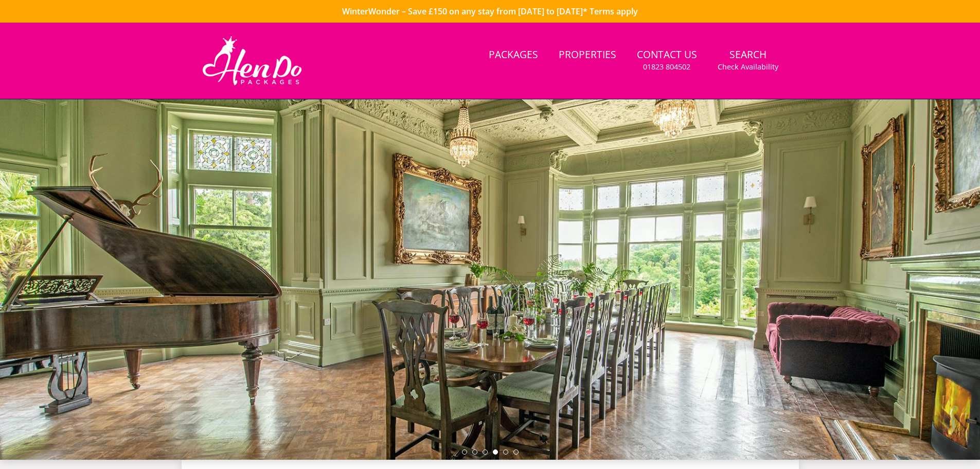 The image size is (980, 469). Describe the element at coordinates (748, 60) in the screenshot. I see `a: SearchCheck Availability` at that location.